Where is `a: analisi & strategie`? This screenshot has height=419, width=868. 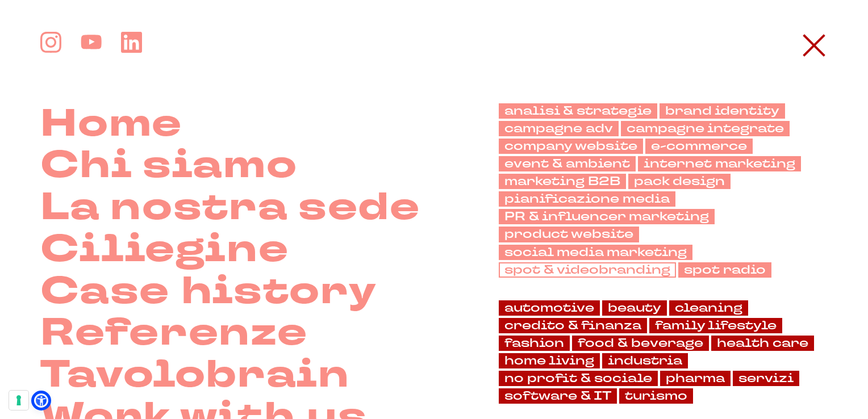
a: analisi & strategie is located at coordinates (577, 111).